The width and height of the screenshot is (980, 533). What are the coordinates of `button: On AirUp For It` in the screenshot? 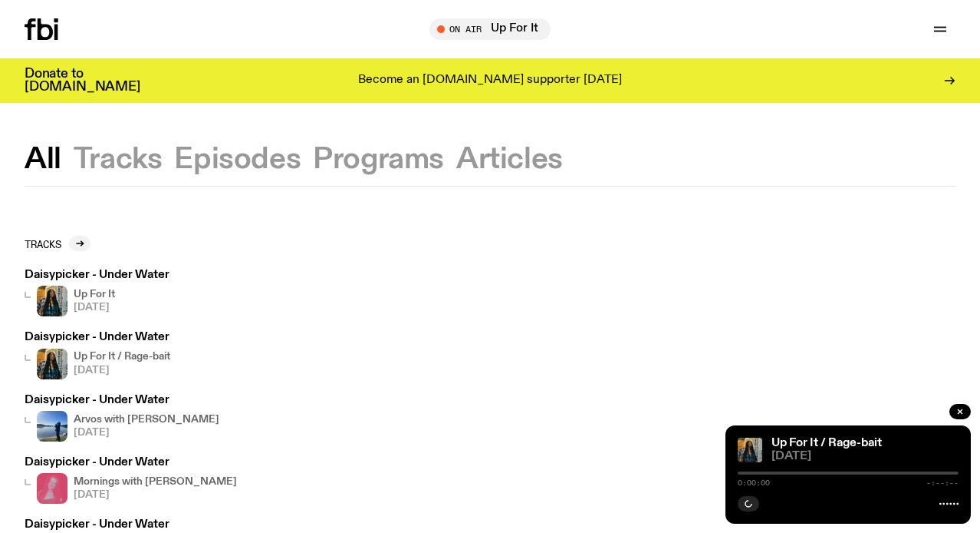 It's located at (490, 29).